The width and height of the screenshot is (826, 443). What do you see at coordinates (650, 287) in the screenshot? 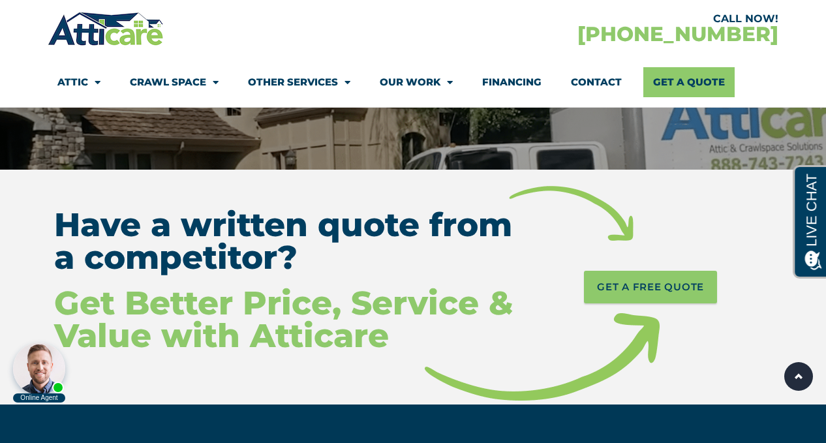
I see `a: GET A FREE QUOTE` at bounding box center [650, 287].